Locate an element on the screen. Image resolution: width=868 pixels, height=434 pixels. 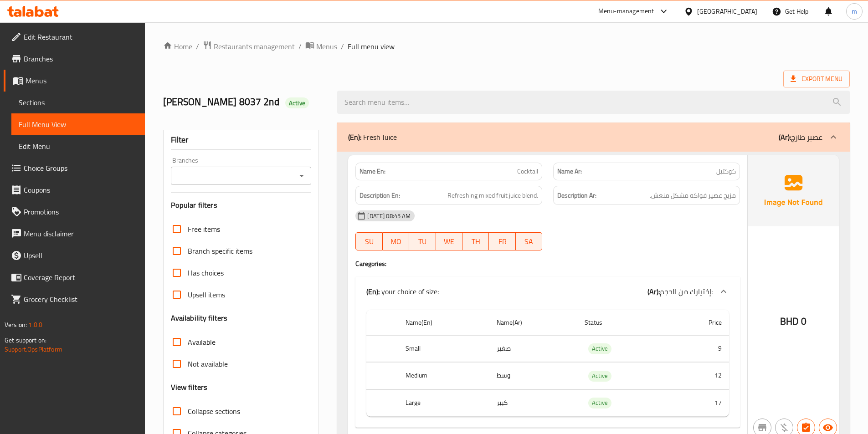
a: Edit Menu is located at coordinates (78, 146).